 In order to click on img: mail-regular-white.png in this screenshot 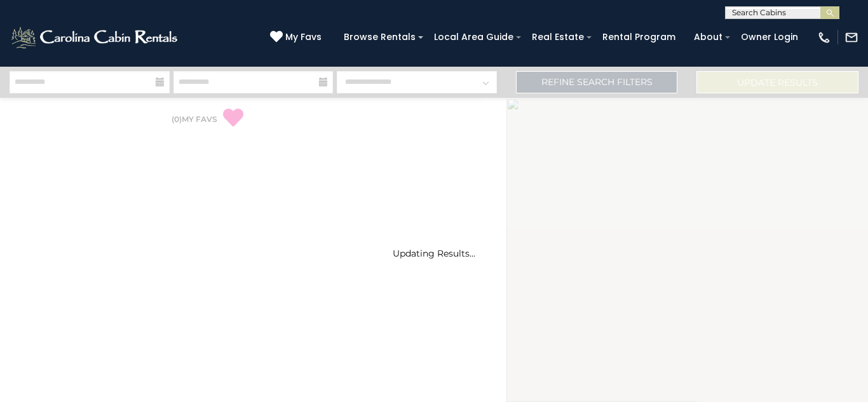, I will do `click(852, 38)`.